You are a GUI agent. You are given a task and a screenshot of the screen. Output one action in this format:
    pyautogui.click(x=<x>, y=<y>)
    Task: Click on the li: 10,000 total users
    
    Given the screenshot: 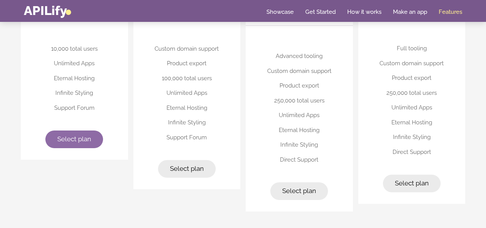 What is the action you would take?
    pyautogui.click(x=74, y=49)
    